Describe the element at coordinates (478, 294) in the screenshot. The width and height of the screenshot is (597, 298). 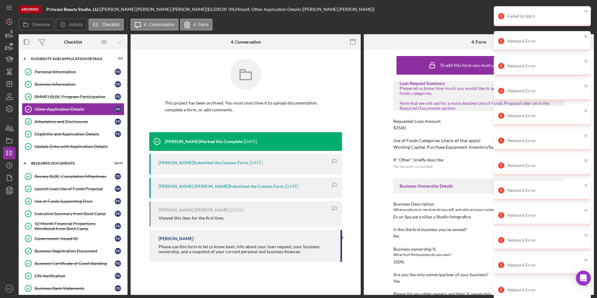
I see `div: Please list any other owners and their % ownership` at that location.